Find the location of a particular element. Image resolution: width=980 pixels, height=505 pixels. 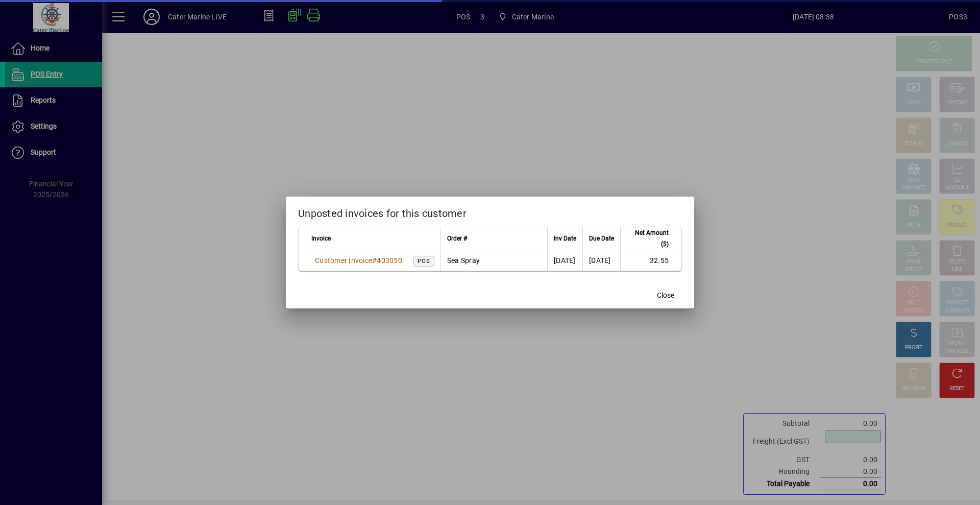

h2: Unposted invoices for this customer is located at coordinates (490, 211).